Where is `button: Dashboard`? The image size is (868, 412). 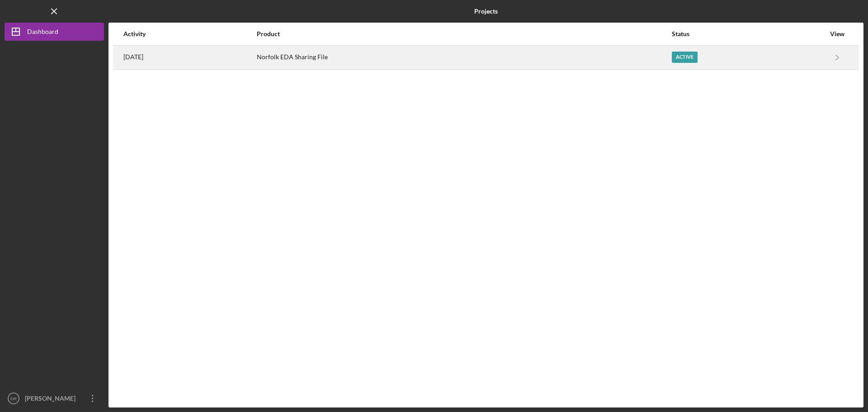 button: Dashboard is located at coordinates (54, 32).